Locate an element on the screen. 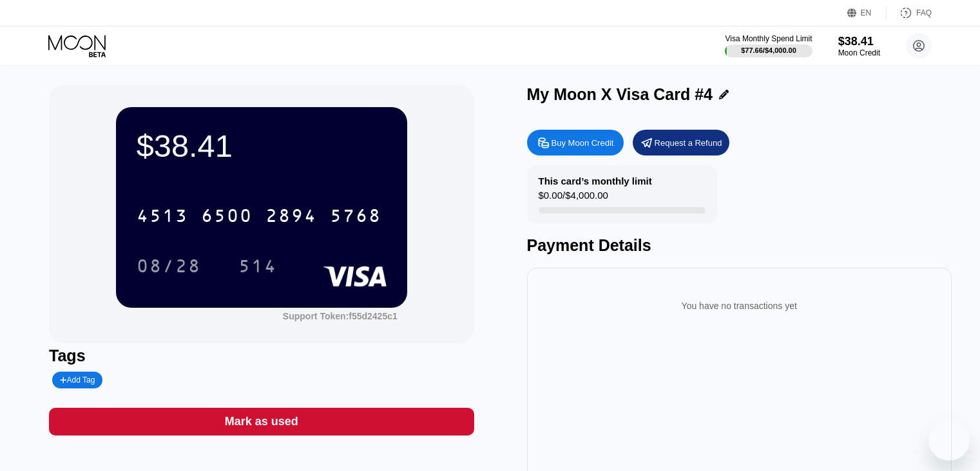  div: 4513 is located at coordinates (162, 217).